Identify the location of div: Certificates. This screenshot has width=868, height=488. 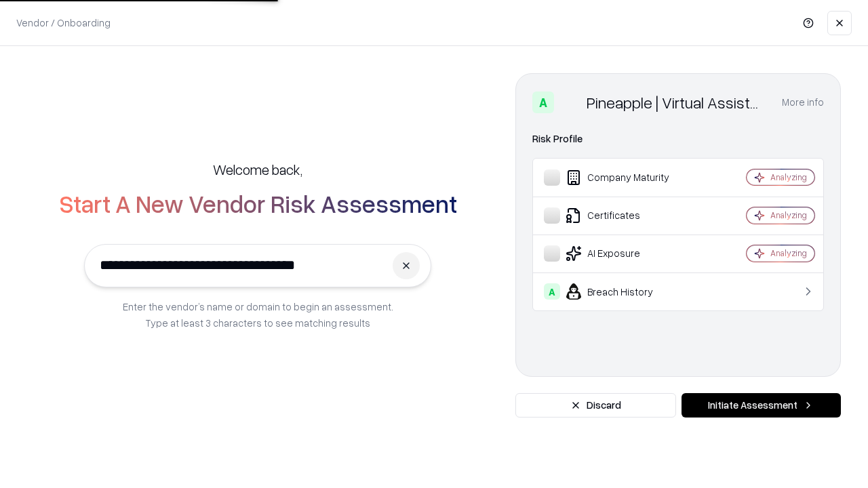
(624, 216).